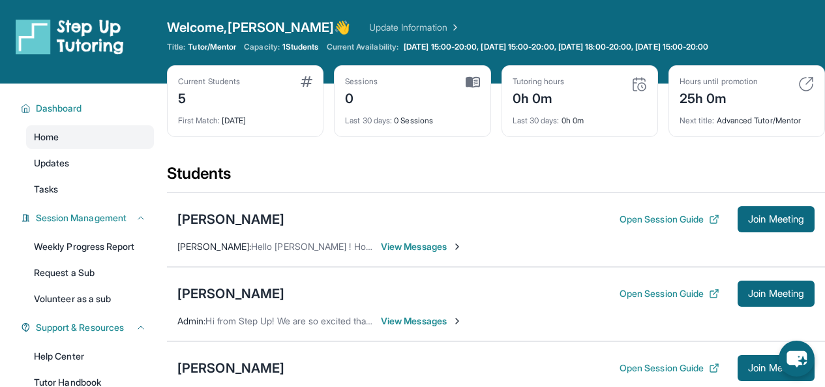  What do you see at coordinates (454, 27) in the screenshot?
I see `img: Chevron Right` at bounding box center [454, 27].